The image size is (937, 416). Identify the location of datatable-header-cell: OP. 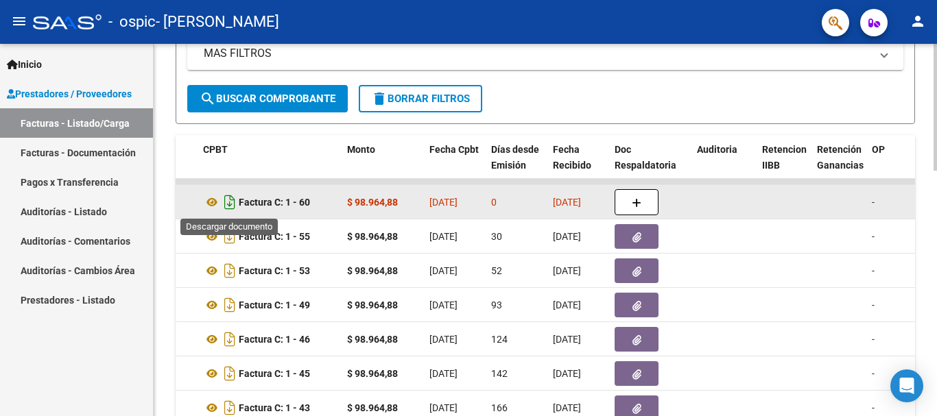
(894, 165).